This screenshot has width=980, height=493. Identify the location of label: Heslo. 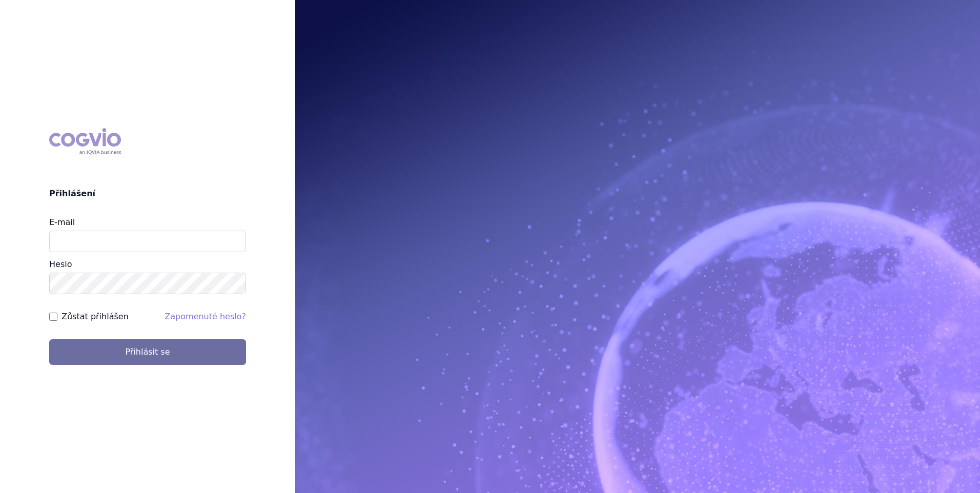
(60, 264).